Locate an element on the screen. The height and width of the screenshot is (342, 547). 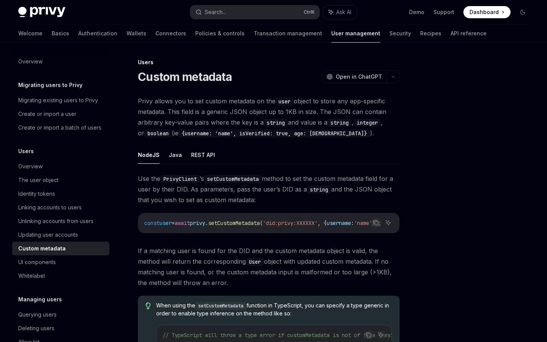
a: Welcome is located at coordinates (30, 33).